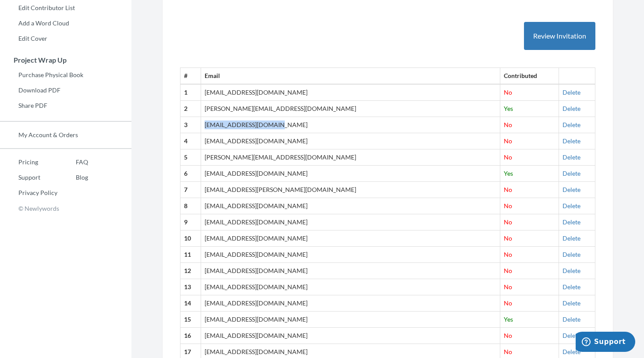  Describe the element at coordinates (350, 76) in the screenshot. I see `th: Email` at that location.